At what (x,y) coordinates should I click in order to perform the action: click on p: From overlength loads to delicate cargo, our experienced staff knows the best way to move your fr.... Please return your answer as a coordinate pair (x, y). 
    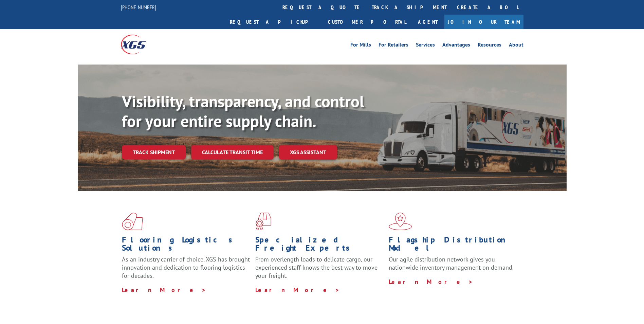
    Looking at the image, I should click on (319, 270).